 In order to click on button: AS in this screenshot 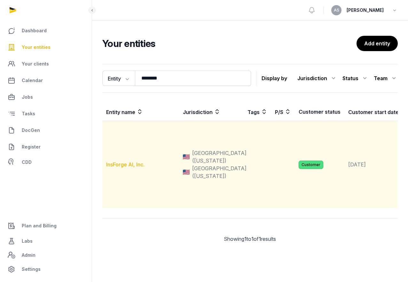, I will do `click(336, 10)`.